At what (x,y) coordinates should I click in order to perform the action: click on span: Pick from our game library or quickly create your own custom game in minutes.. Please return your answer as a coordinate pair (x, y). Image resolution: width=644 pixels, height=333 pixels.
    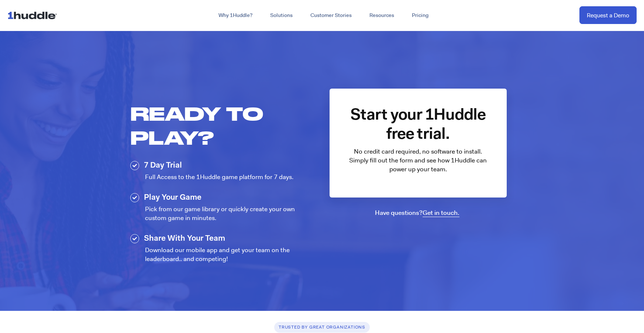
    Looking at the image, I should click on (220, 213).